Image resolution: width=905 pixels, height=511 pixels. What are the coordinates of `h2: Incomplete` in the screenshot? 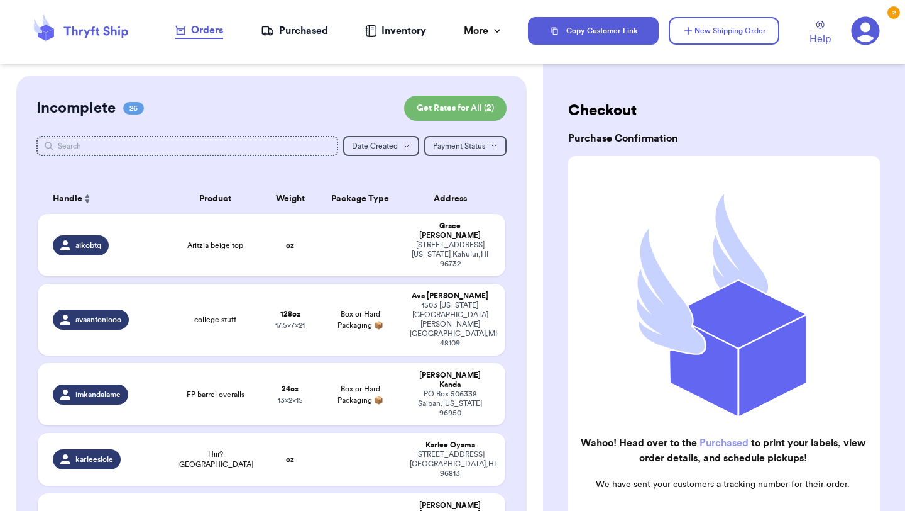 It's located at (76, 108).